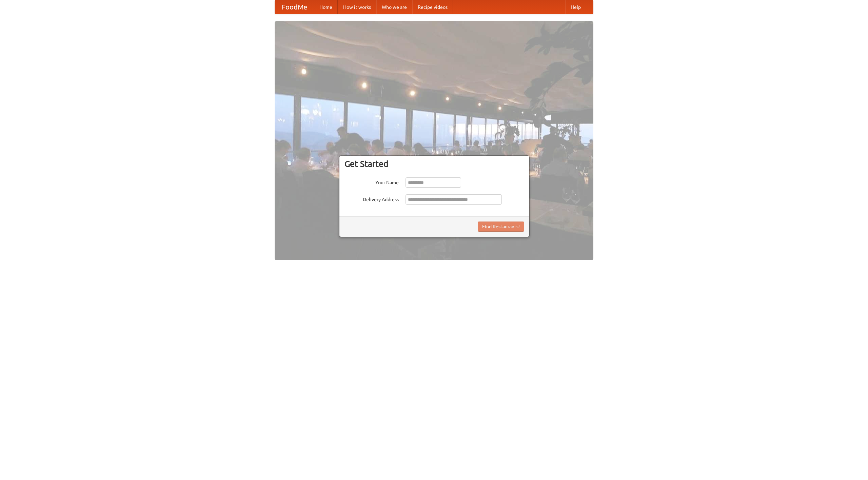 The height and width of the screenshot is (480, 868). What do you see at coordinates (326, 7) in the screenshot?
I see `a: Home` at bounding box center [326, 7].